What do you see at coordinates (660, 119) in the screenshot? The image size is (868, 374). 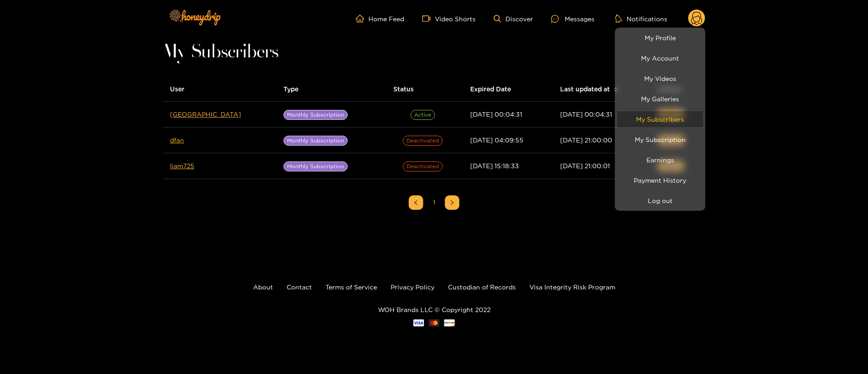 I see `a: My Subscribers` at bounding box center [660, 119].